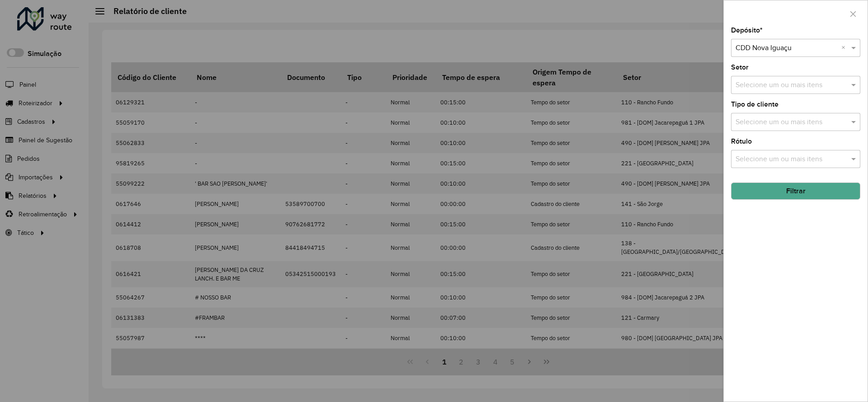  Describe the element at coordinates (746, 30) in the screenshot. I see `label: Depósito` at that location.